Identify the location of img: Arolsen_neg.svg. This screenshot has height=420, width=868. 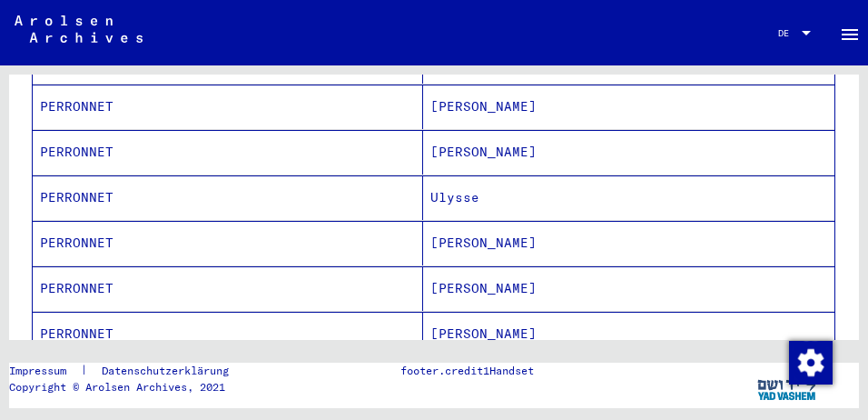
(78, 29).